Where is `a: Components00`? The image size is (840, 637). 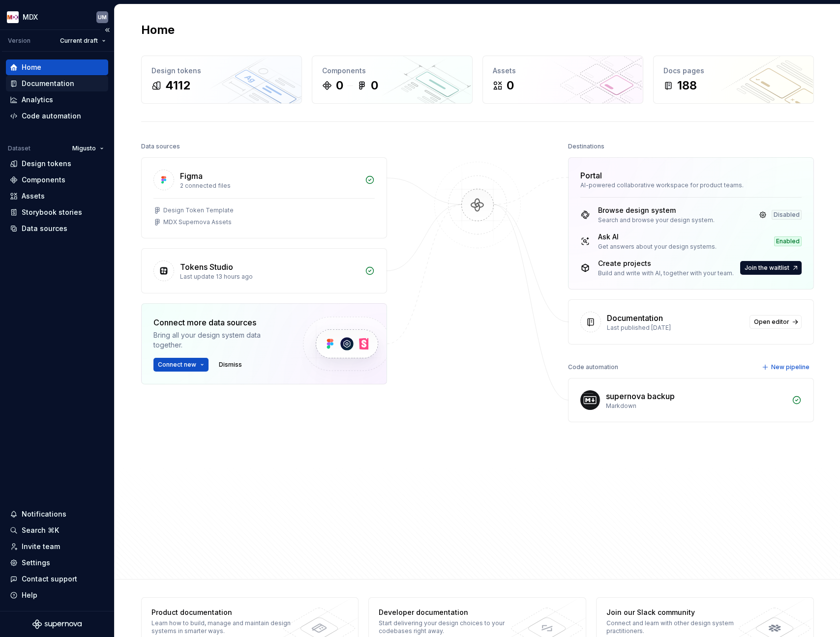
a: Components00 is located at coordinates (392, 80).